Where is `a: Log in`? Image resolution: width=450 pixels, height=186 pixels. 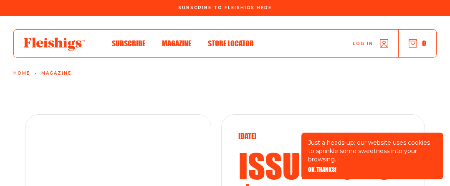
a: Log in is located at coordinates (370, 43).